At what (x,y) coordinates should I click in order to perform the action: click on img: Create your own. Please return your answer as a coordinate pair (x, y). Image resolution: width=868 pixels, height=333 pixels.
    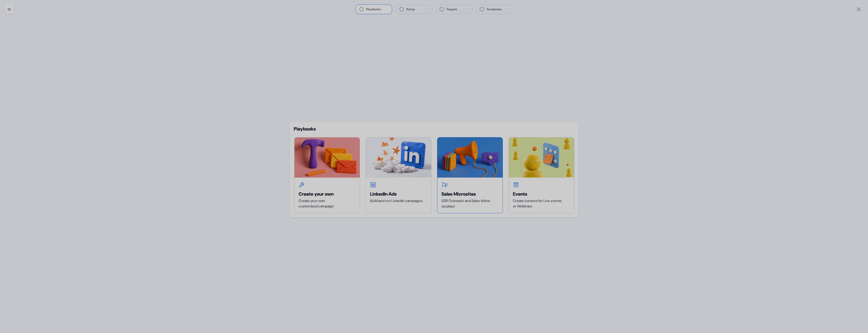
    Looking at the image, I should click on (327, 157).